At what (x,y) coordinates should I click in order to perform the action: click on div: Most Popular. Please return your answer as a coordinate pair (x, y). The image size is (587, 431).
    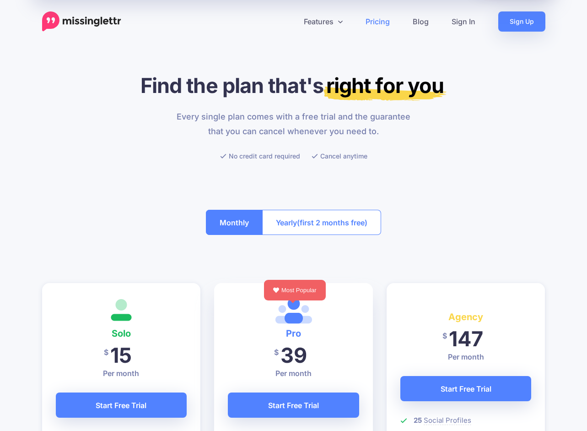
    Looking at the image, I should click on (295, 290).